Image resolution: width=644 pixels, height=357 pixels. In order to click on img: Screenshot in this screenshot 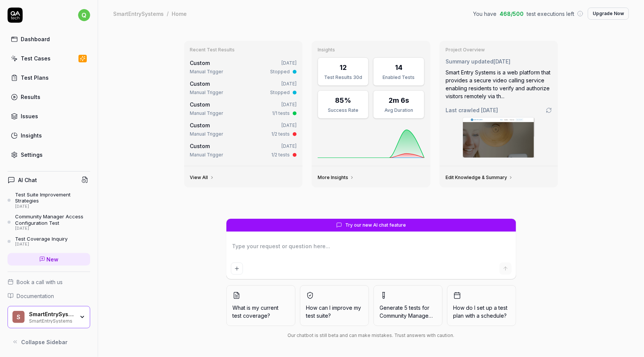, I will do `click(499, 137)`.